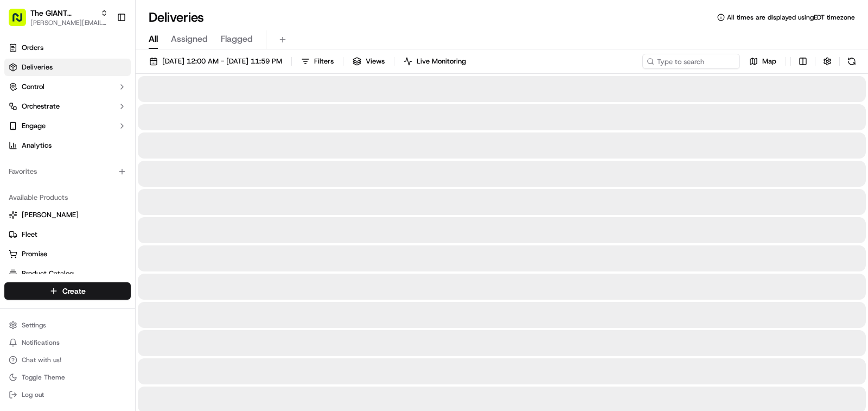  I want to click on a: Analytics, so click(67, 145).